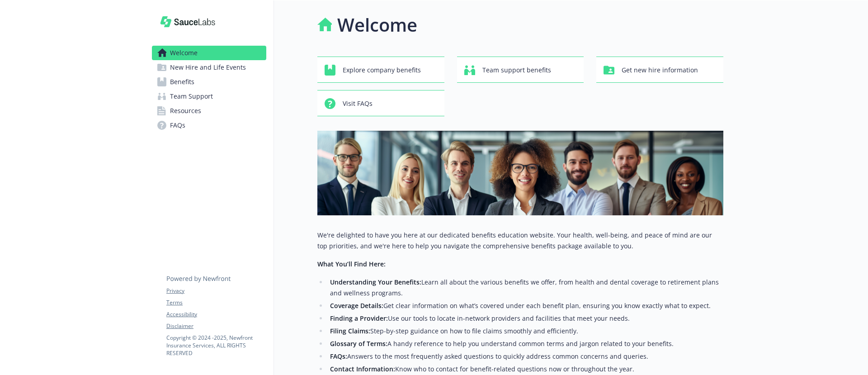 Image resolution: width=868 pixels, height=375 pixels. I want to click on span: Welcome, so click(184, 53).